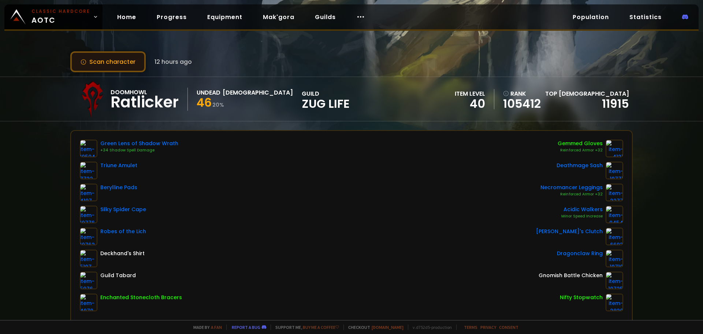  What do you see at coordinates (218, 105) in the screenshot?
I see `small: 20 %` at bounding box center [218, 105].